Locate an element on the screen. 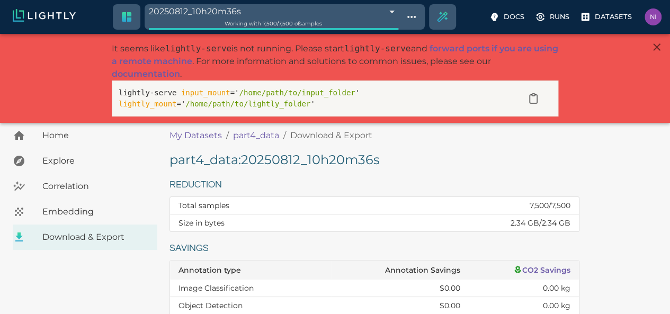 This screenshot has height=314, width=670. p: Datasets is located at coordinates (613, 16).